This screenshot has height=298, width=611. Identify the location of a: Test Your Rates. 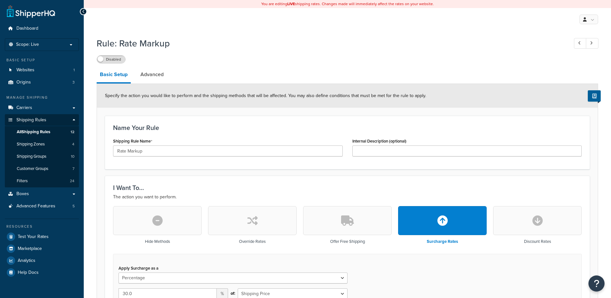
(42, 236).